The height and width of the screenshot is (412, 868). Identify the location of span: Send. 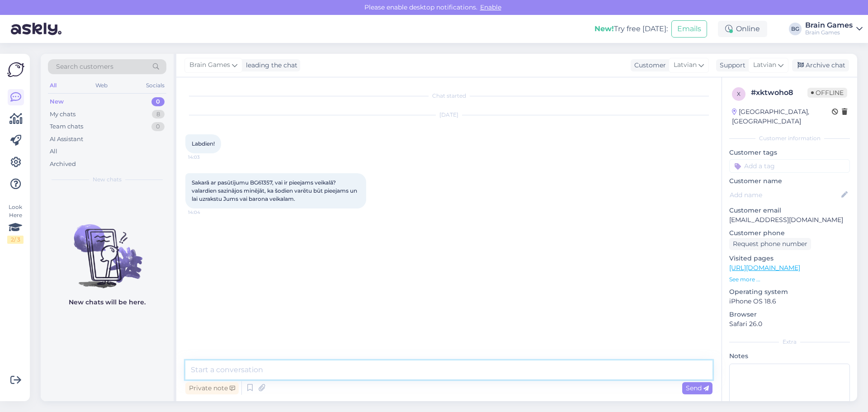
(698, 388).